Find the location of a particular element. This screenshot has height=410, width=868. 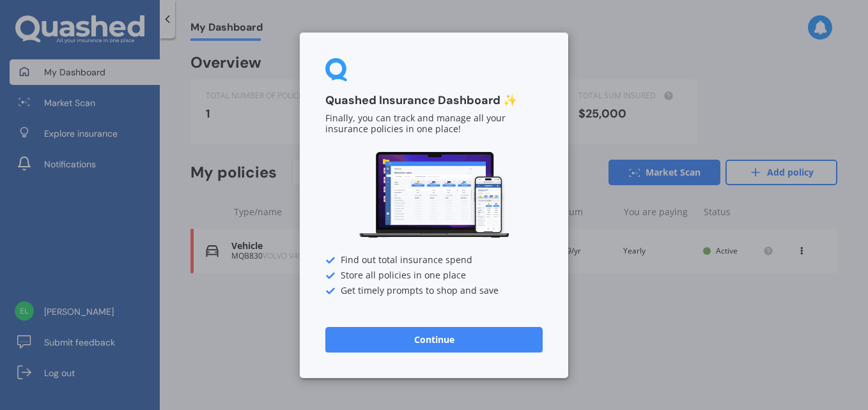

p: Finally, you can track and manage all your insurance policies in one place! is located at coordinates (434, 124).